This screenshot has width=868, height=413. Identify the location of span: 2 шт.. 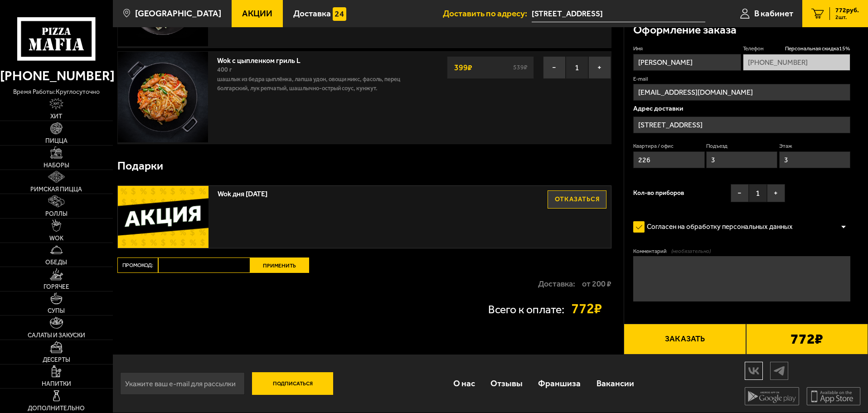
(847, 17).